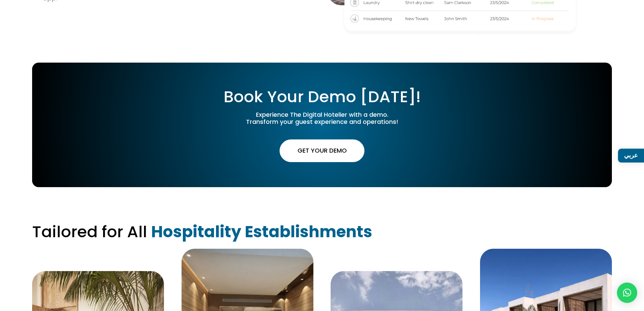 The image size is (644, 311). Describe the element at coordinates (89, 231) in the screenshot. I see `span: Tailored for All` at that location.